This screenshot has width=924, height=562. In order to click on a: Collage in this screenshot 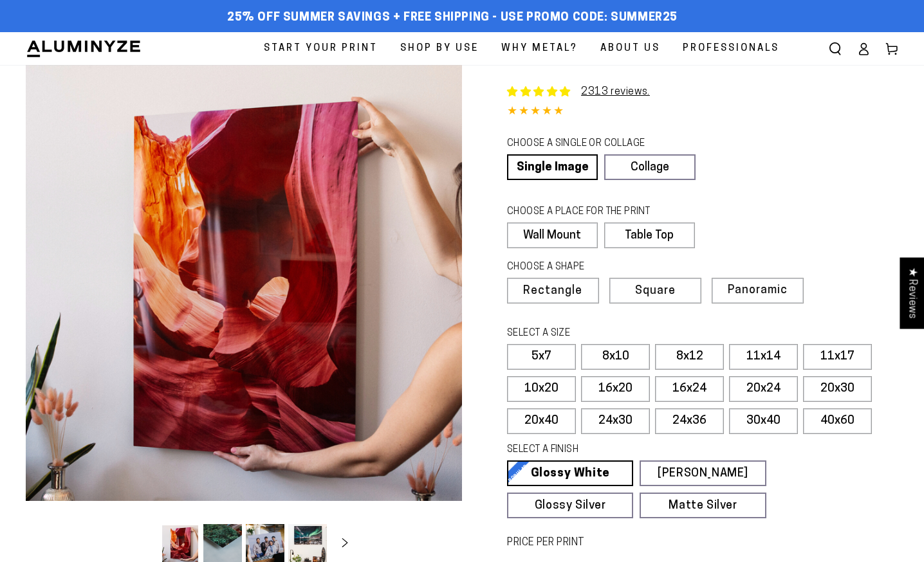, I will do `click(650, 167)`.